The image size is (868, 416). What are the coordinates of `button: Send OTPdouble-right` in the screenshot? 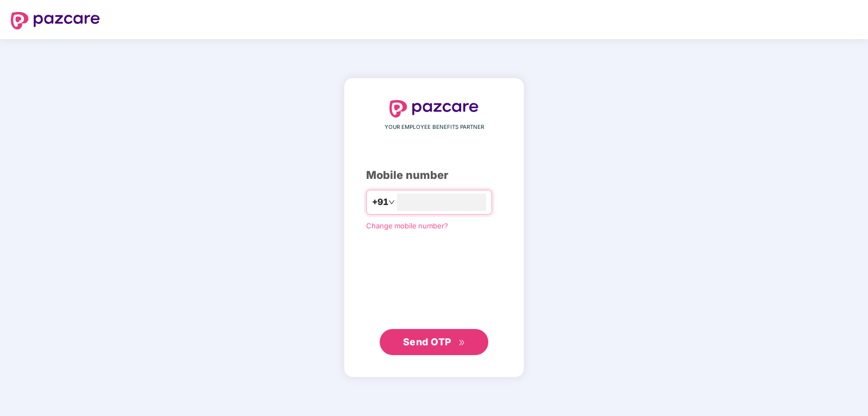 It's located at (434, 342).